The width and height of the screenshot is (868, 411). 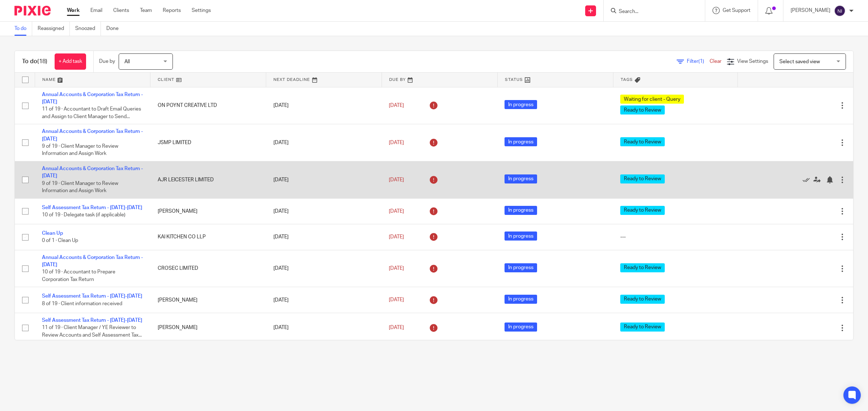 What do you see at coordinates (127, 62) in the screenshot?
I see `span: All` at bounding box center [127, 62].